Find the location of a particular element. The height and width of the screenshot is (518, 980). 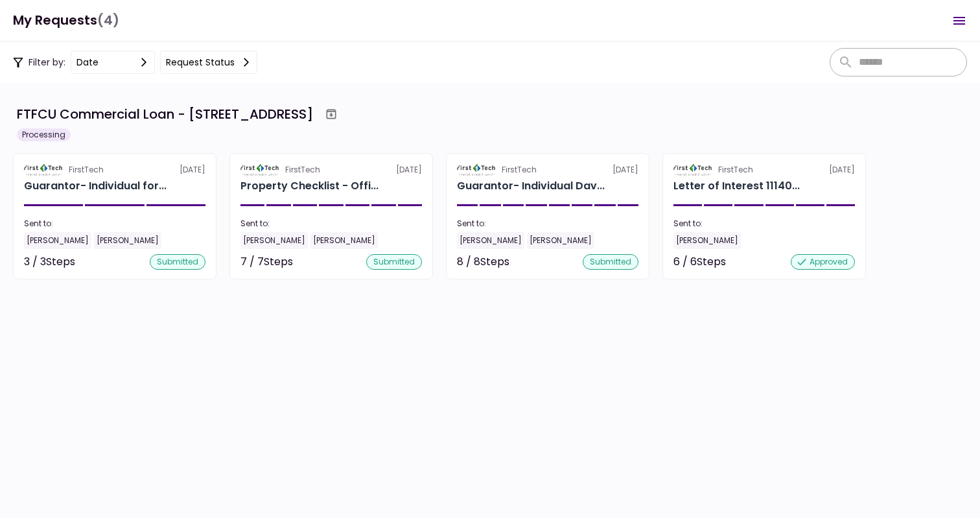

div: Guarantor- Individual David Bergstrom is located at coordinates (531, 186).